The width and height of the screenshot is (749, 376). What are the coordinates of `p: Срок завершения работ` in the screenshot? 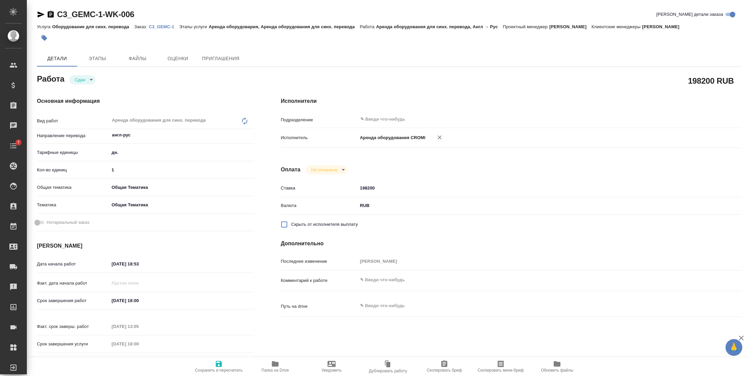 It's located at (73, 301).